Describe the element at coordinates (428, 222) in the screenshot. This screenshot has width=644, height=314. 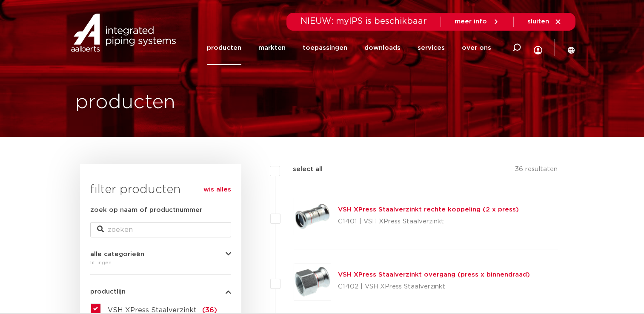
I see `p: C1401 | VSH XPress Staalverzinkt` at that location.